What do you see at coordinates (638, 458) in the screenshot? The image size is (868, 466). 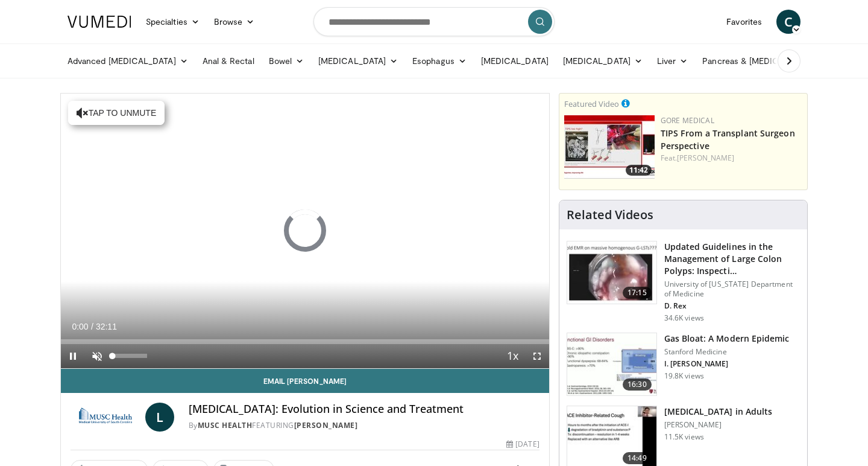 I see `span: 14:49` at bounding box center [638, 458].